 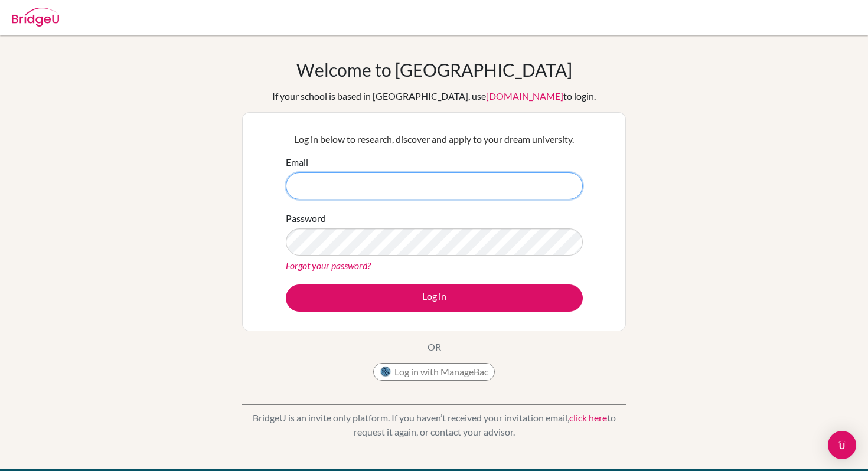 I want to click on p: OR, so click(x=434, y=347).